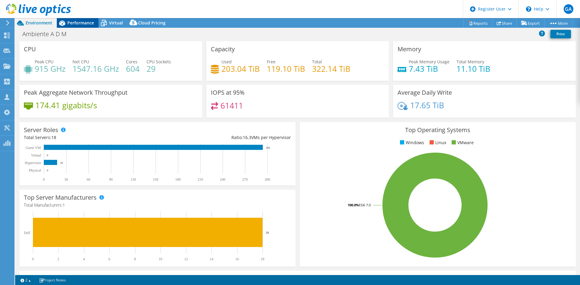 The width and height of the screenshot is (580, 285). What do you see at coordinates (560, 34) in the screenshot?
I see `a: Print` at bounding box center [560, 34].